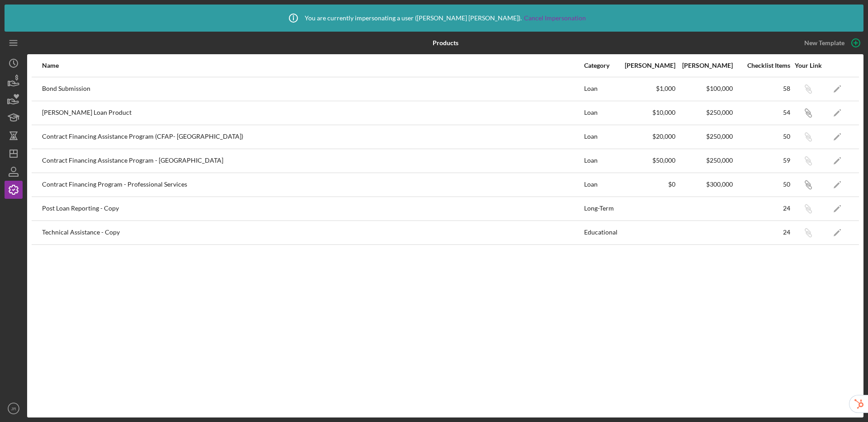 This screenshot has width=868, height=422. What do you see at coordinates (14, 408) in the screenshot?
I see `button: JR` at bounding box center [14, 408].